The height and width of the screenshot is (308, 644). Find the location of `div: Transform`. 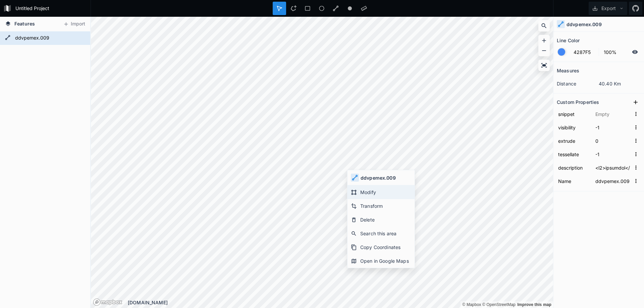

div: Transform is located at coordinates (381, 206).